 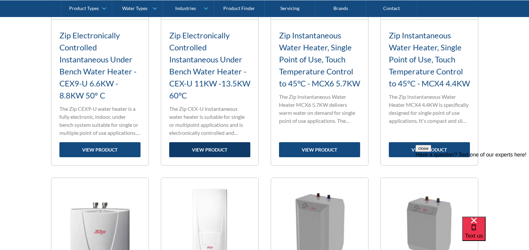 What do you see at coordinates (429, 109) in the screenshot?
I see `p: The Zip Instantaneous Water Heater MCX4 4.4KW is specifically designed for single point of use ap...` at bounding box center [429, 109].